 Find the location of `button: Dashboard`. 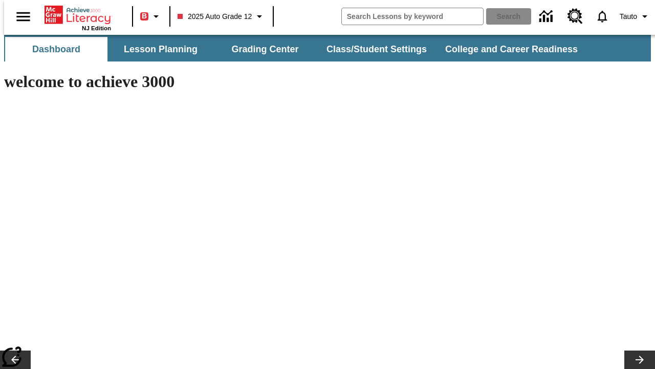

button: Dashboard is located at coordinates (56, 49).